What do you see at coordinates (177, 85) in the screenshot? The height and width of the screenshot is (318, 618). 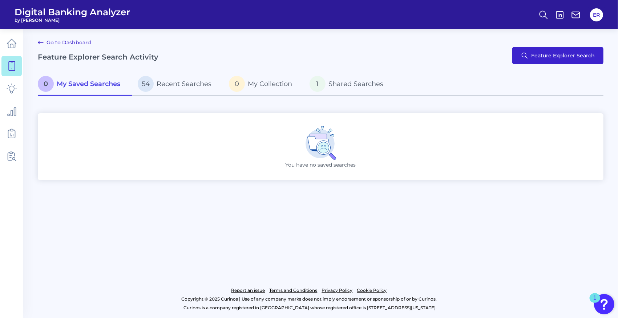 I see `a: 54Recent Searches` at bounding box center [177, 85].